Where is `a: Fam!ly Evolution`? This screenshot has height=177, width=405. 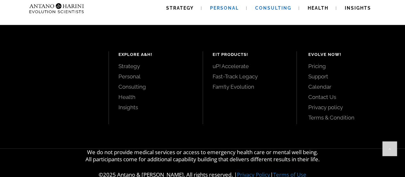
a: Fam!ly Evolution is located at coordinates (250, 86).